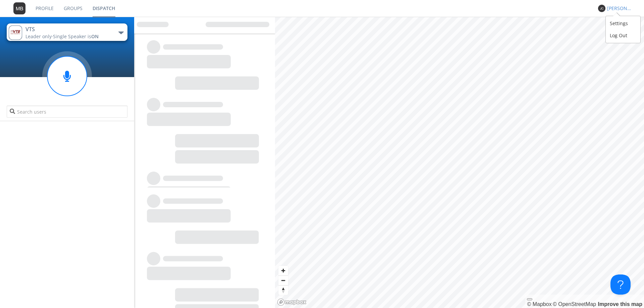 The width and height of the screenshot is (644, 308). What do you see at coordinates (283, 290) in the screenshot?
I see `span: Reset bearing to north` at bounding box center [283, 290].